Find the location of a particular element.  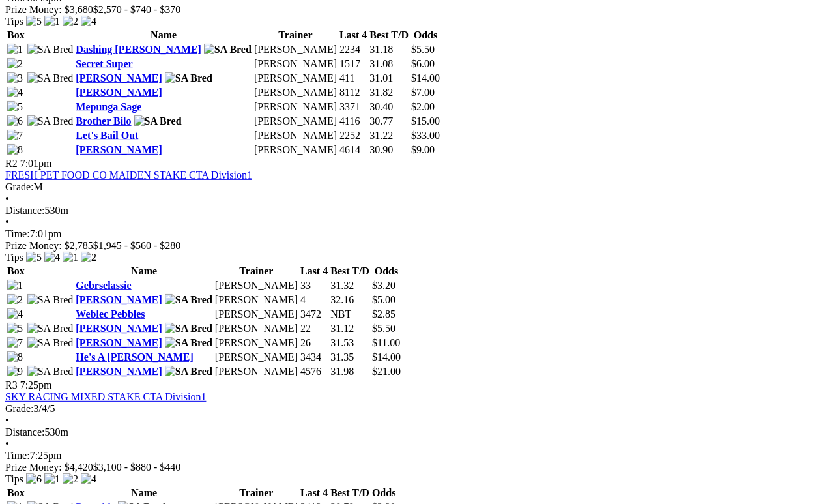

div: 530m is located at coordinates (417, 211).